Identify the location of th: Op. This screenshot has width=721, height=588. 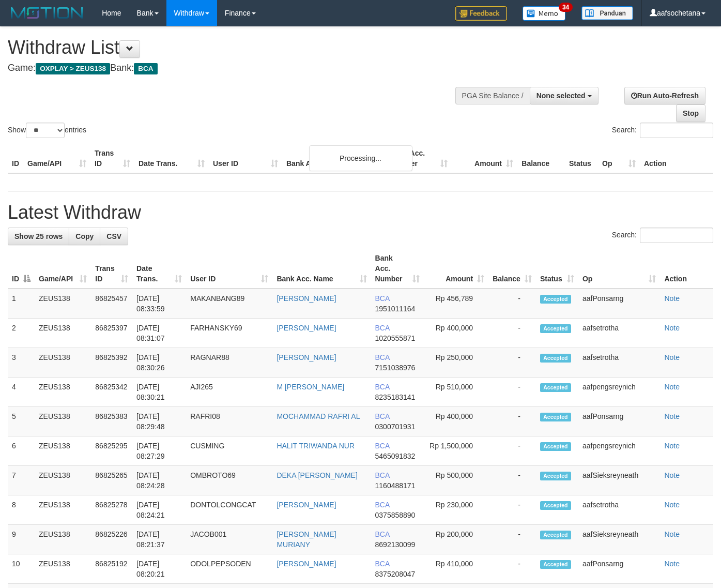
(619, 158).